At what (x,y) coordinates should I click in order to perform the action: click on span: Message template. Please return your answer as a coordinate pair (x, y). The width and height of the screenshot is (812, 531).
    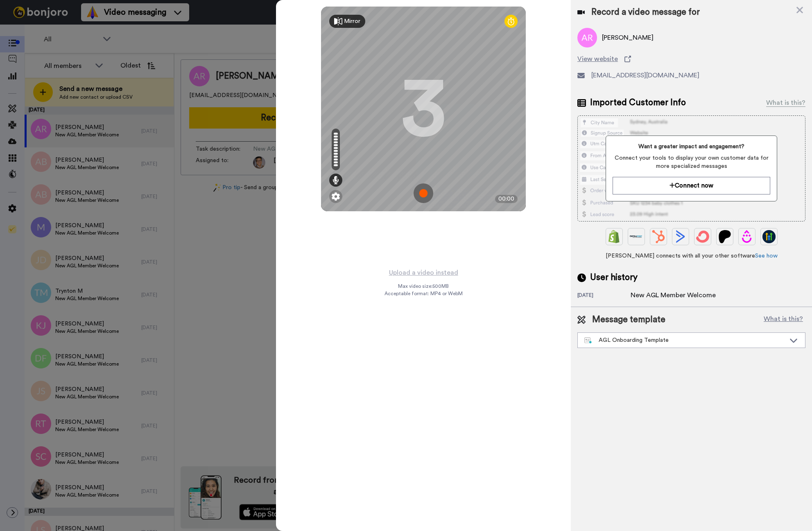
    Looking at the image, I should click on (629, 319).